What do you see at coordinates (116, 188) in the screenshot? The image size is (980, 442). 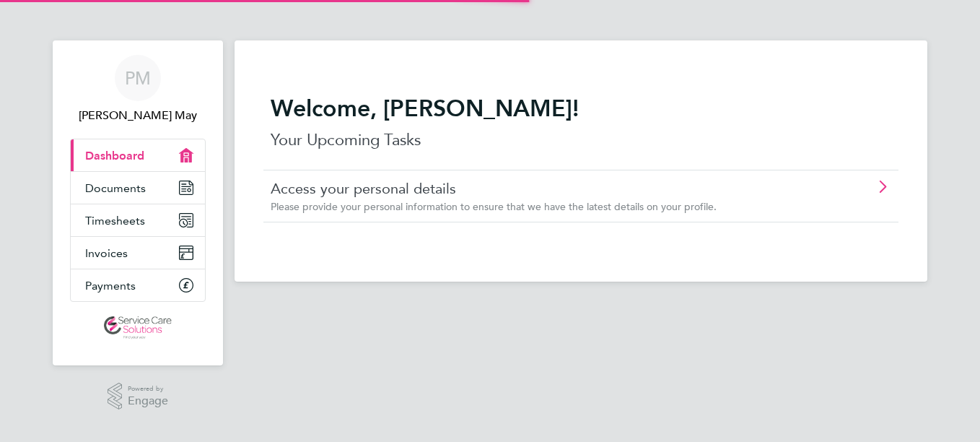 I see `span: Documents` at bounding box center [116, 188].